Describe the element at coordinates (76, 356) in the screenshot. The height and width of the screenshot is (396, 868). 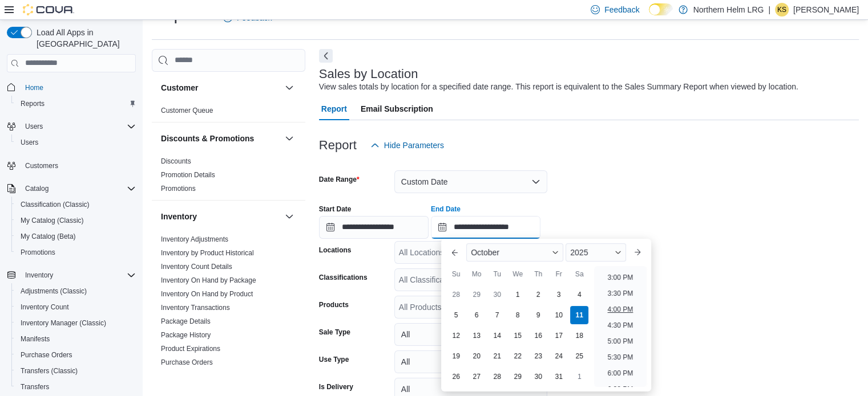
I see `button: Purchase Orders` at that location.